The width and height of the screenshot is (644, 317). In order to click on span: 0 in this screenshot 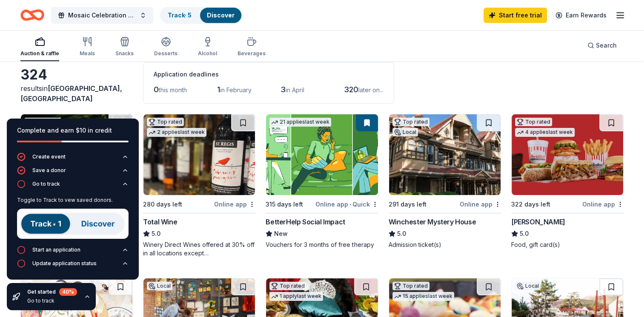, I will do `click(156, 89)`.